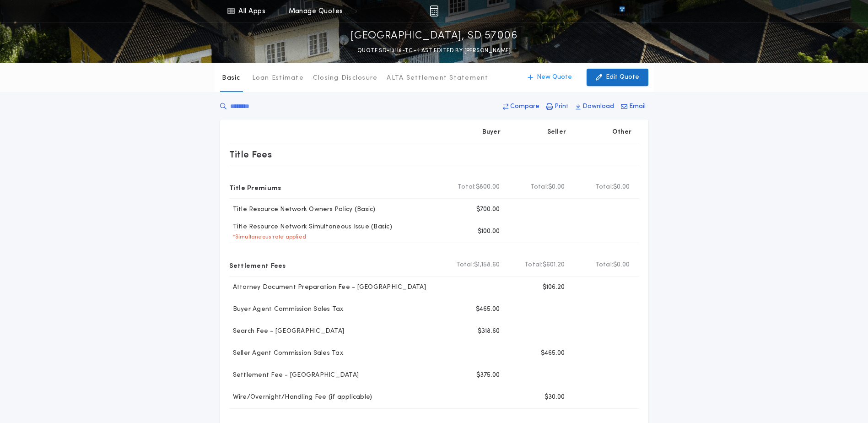 The image size is (868, 423). Describe the element at coordinates (258, 265) in the screenshot. I see `p: Settlement Fees` at that location.